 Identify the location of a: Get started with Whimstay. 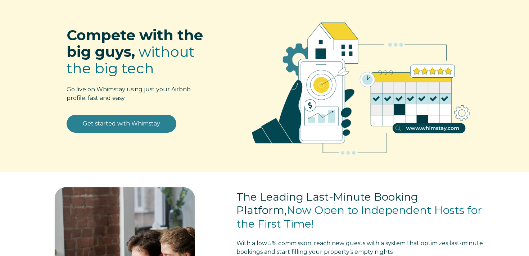
(121, 124).